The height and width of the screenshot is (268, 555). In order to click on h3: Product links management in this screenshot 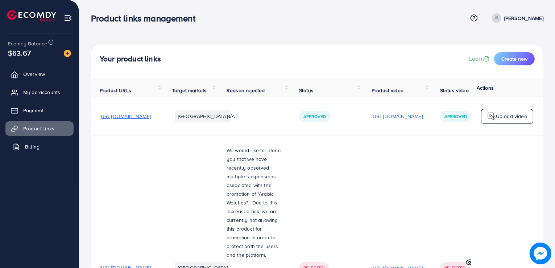, I will do `click(146, 18)`.